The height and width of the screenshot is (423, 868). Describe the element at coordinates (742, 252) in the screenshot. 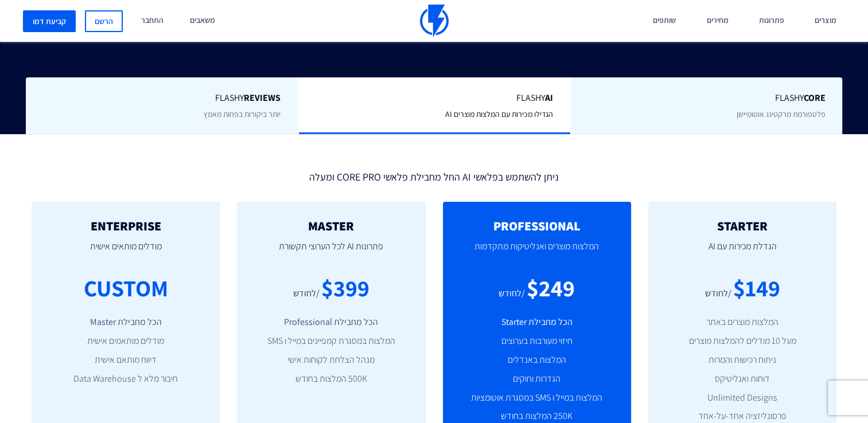

I see `p: הגדלת מכירות עם AI` at that location.